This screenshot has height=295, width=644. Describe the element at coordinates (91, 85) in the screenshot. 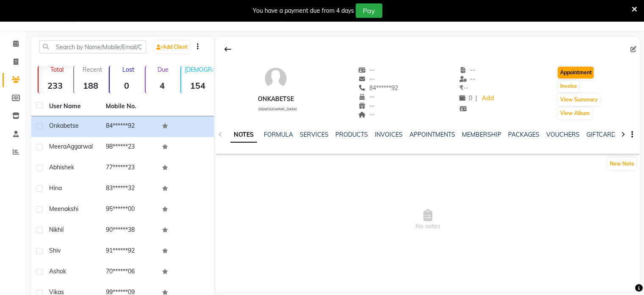

I see `strong: 188` at that location.